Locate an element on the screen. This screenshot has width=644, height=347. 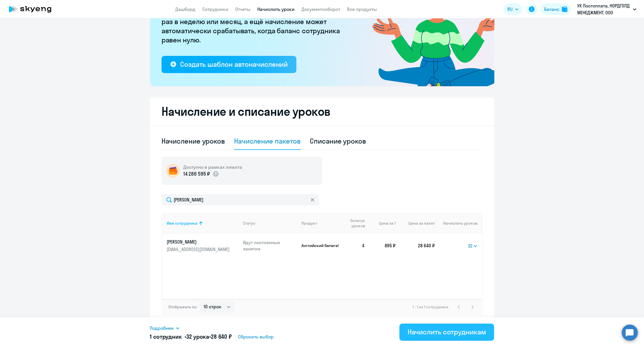
th: Цена за 1 is located at coordinates (382, 223).